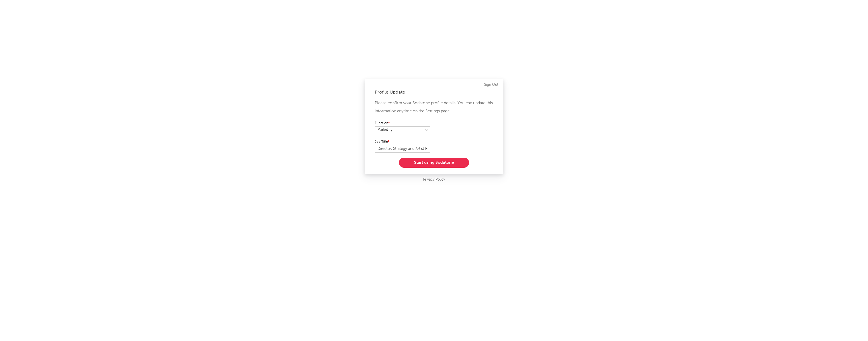  I want to click on a: Sign Out, so click(491, 84).